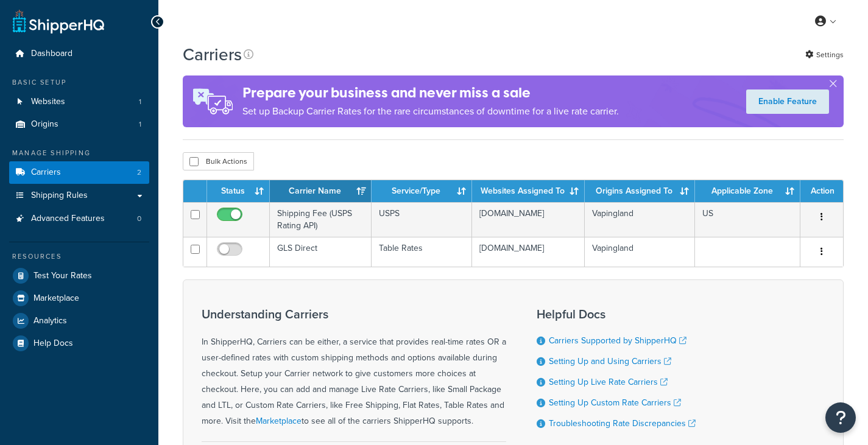 Image resolution: width=868 pixels, height=445 pixels. Describe the element at coordinates (48, 102) in the screenshot. I see `span: Websites` at that location.